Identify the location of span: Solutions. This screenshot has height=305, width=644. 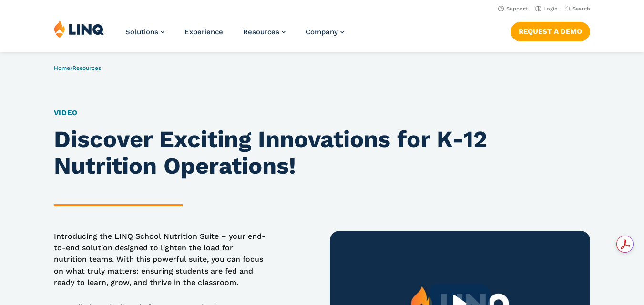
(142, 32).